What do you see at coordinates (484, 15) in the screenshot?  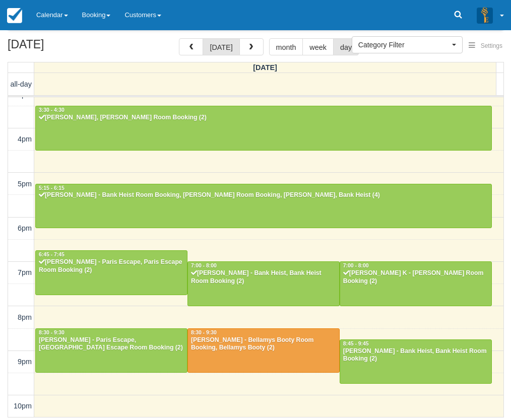 I see `img: A3` at bounding box center [484, 15].